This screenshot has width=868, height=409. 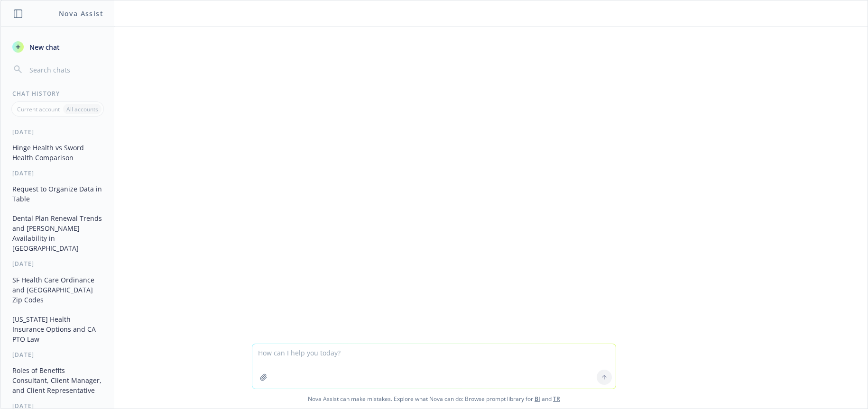 I want to click on a: TR, so click(x=557, y=399).